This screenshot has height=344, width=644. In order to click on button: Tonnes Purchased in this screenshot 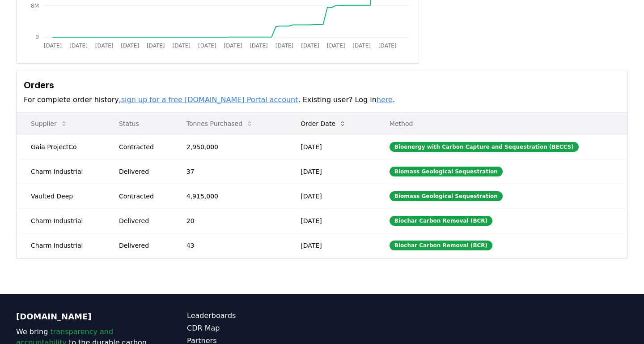, I will do `click(220, 124)`.